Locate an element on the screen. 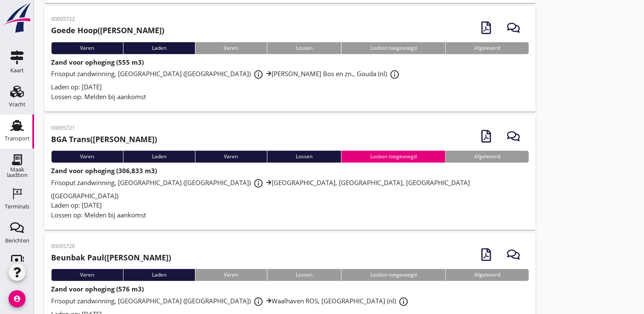 The image size is (644, 314). strong: Zand voor ophoging (576 m3) is located at coordinates (97, 289).